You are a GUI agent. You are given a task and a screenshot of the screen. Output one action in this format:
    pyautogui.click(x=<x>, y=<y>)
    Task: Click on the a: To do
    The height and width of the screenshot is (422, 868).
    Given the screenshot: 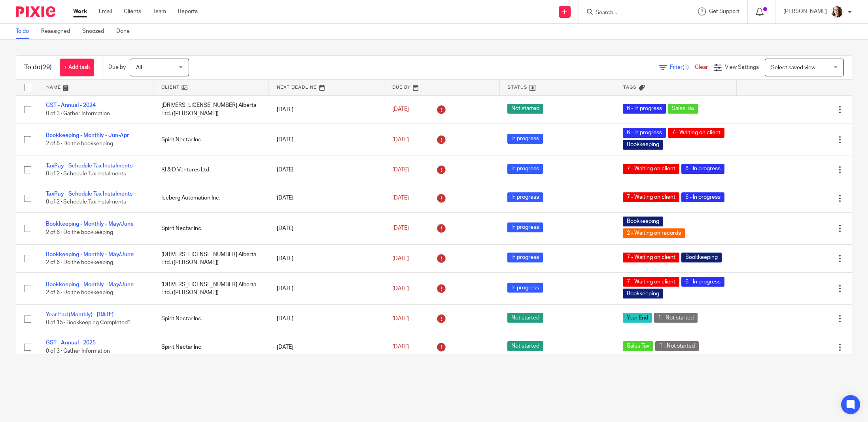 What is the action you would take?
    pyautogui.click(x=25, y=31)
    